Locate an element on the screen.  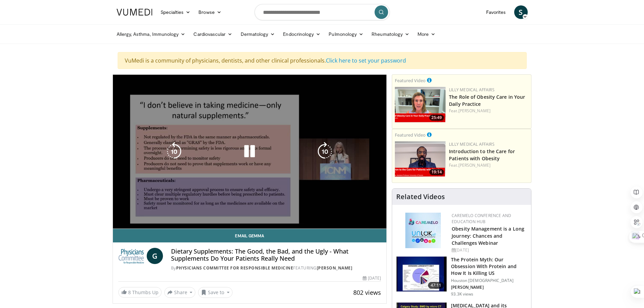
a: S is located at coordinates (521, 12).